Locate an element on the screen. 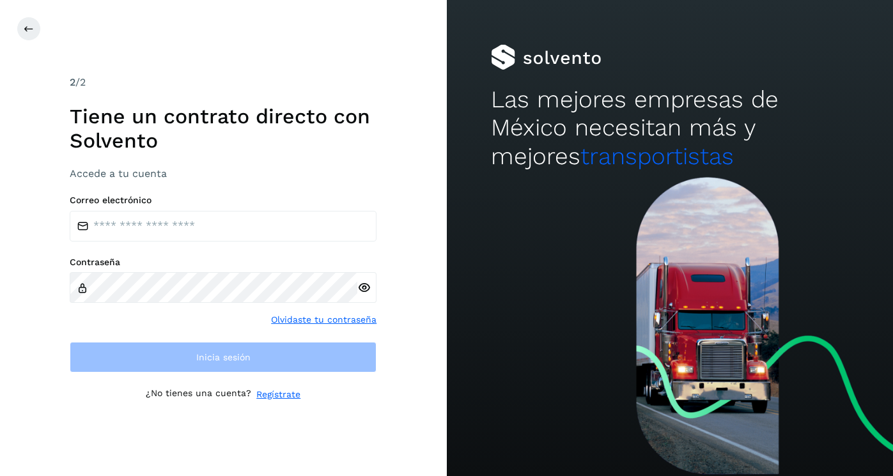  button: Inicia sesión is located at coordinates (223, 357).